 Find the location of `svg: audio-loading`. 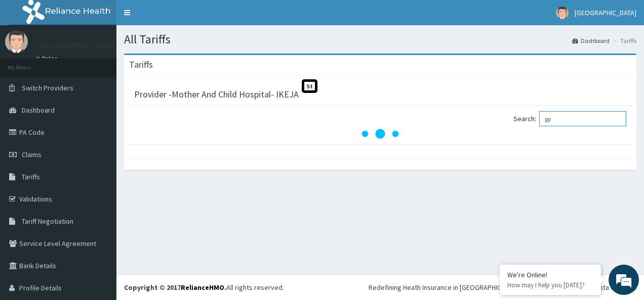

svg: audio-loading is located at coordinates (380, 134).